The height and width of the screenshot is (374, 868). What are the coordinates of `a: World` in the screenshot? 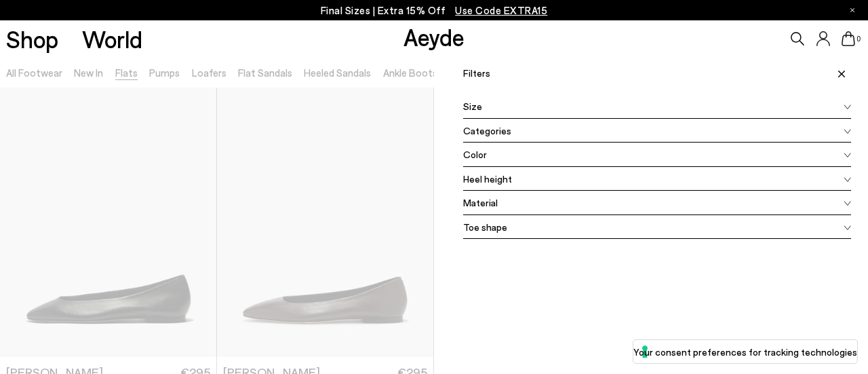 It's located at (112, 38).